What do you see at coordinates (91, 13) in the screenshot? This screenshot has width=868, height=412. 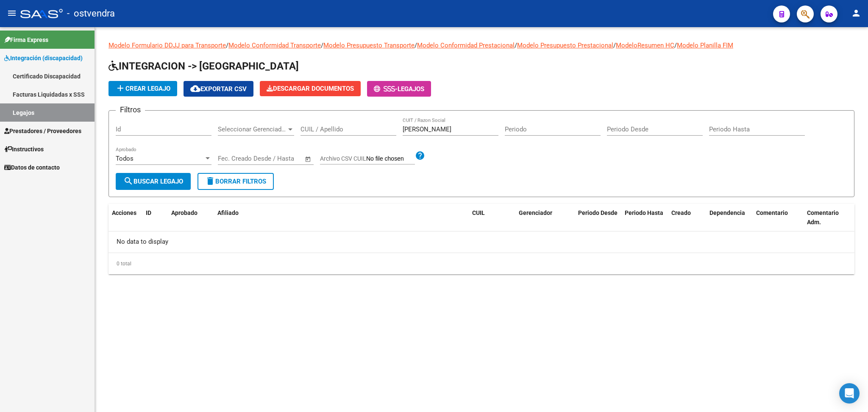 I see `span: - ostvendra` at bounding box center [91, 13].